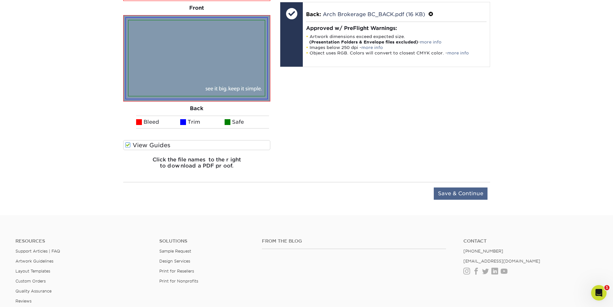 The height and width of the screenshot is (307, 613). Describe the element at coordinates (158, 122) in the screenshot. I see `li: Bleed` at that location.